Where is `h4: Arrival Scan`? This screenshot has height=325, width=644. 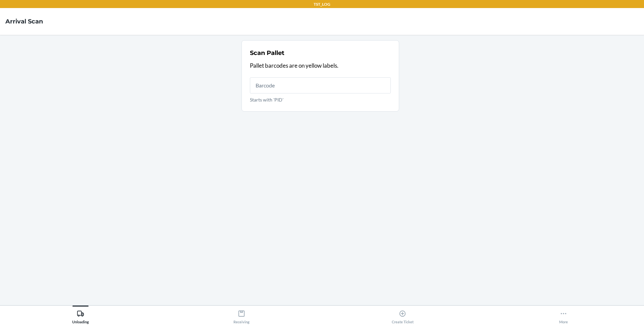 h4: Arrival Scan is located at coordinates (24, 22).